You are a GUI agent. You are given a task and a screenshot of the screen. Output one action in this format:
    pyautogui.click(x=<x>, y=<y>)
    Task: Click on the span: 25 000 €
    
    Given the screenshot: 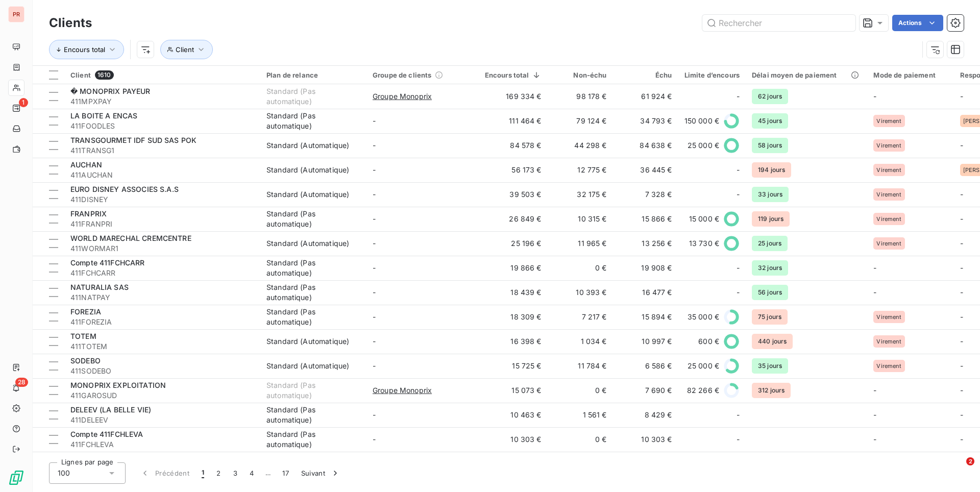 What is the action you would take?
    pyautogui.click(x=704, y=146)
    